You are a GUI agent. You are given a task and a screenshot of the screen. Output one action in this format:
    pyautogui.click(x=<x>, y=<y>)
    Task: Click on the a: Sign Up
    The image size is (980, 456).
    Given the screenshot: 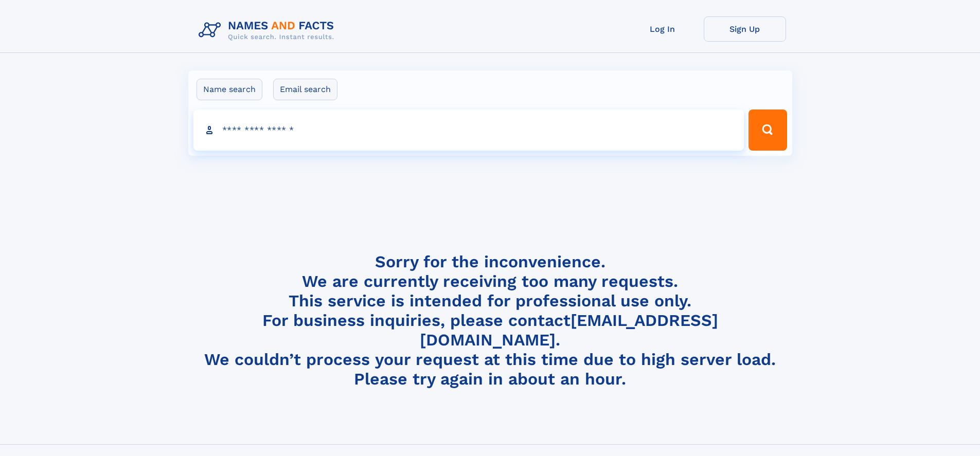 What is the action you would take?
    pyautogui.click(x=745, y=29)
    